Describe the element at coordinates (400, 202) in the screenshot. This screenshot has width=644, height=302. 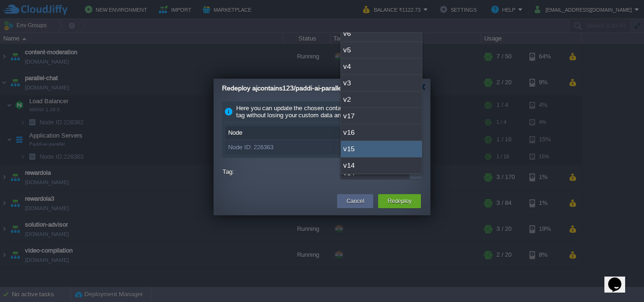
I see `button: Redeploy` at that location.